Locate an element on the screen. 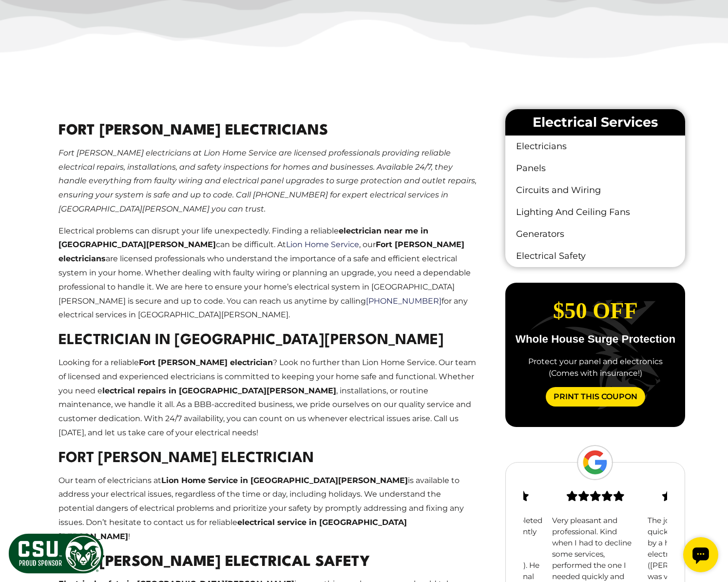  img: CSU Sponsor Badge is located at coordinates (57, 553).